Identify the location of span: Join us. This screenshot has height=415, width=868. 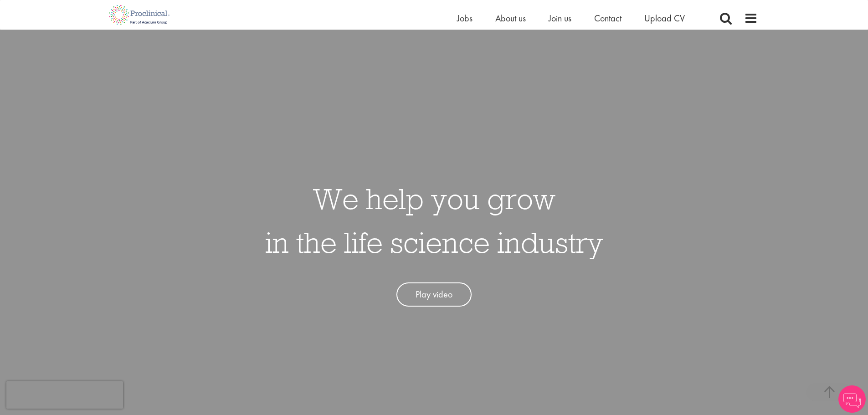
(560, 18).